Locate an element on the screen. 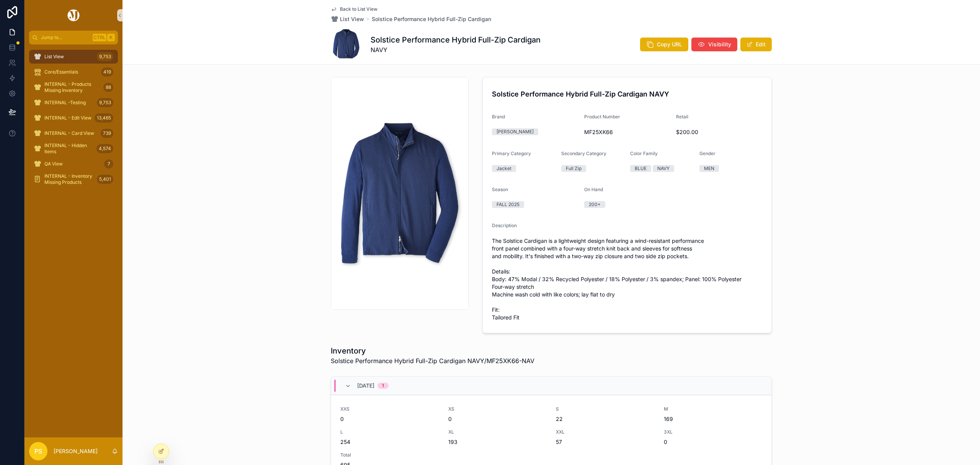 Image resolution: width=980 pixels, height=465 pixels. span: Season is located at coordinates (500, 189).